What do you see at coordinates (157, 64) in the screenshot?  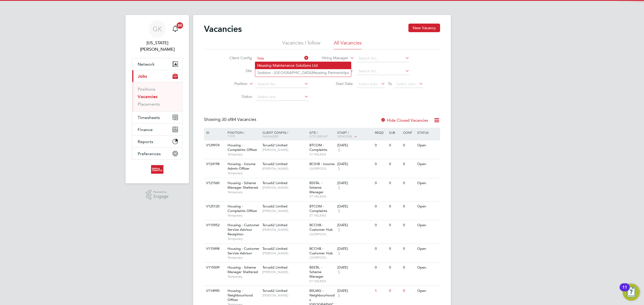 I see `button: Network` at bounding box center [157, 64].